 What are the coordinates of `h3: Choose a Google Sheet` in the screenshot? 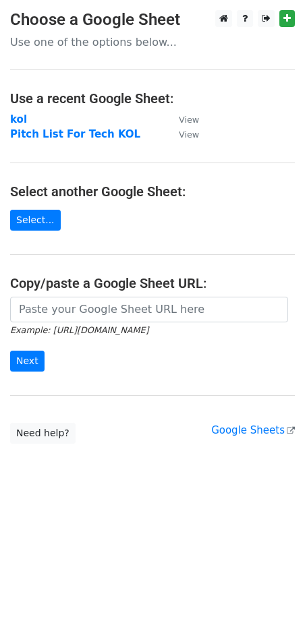 It's located at (152, 20).